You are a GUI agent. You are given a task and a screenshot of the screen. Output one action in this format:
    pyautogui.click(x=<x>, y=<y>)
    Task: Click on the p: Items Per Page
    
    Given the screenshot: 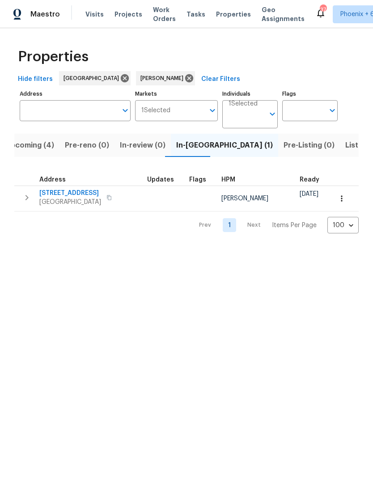 What is the action you would take?
    pyautogui.click(x=294, y=225)
    